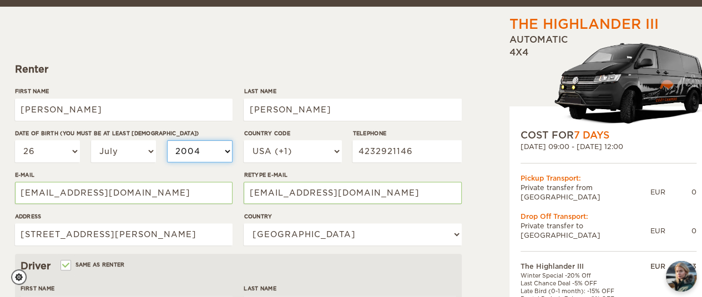  Describe the element at coordinates (65, 266) in the screenshot. I see `input: Same as renter` at that location.